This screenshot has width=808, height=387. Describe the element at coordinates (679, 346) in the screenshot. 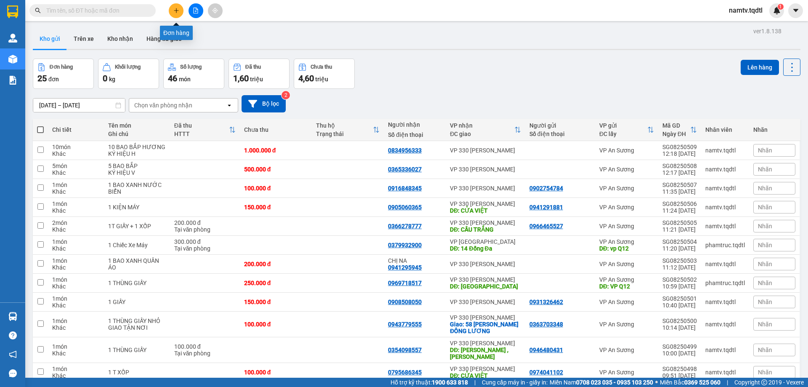

I see `div: SG08250499` at that location.